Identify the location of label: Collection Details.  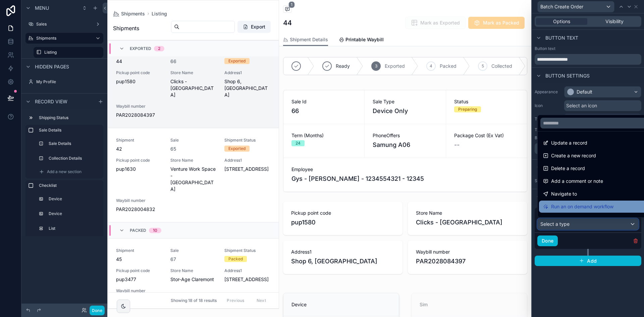
(74, 158).